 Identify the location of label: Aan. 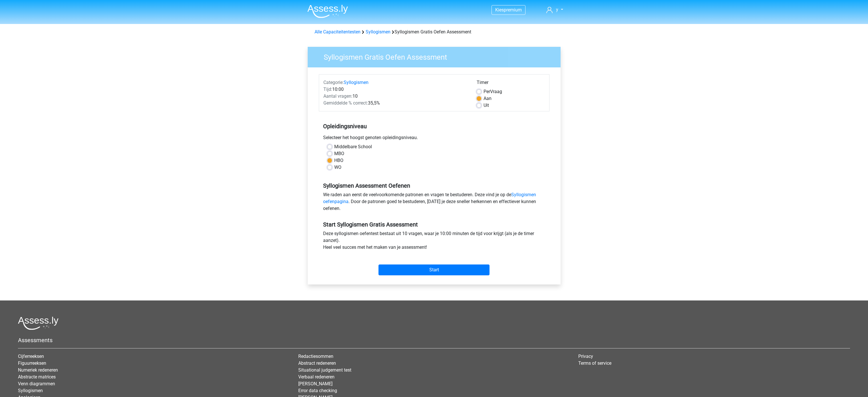
(488, 98).